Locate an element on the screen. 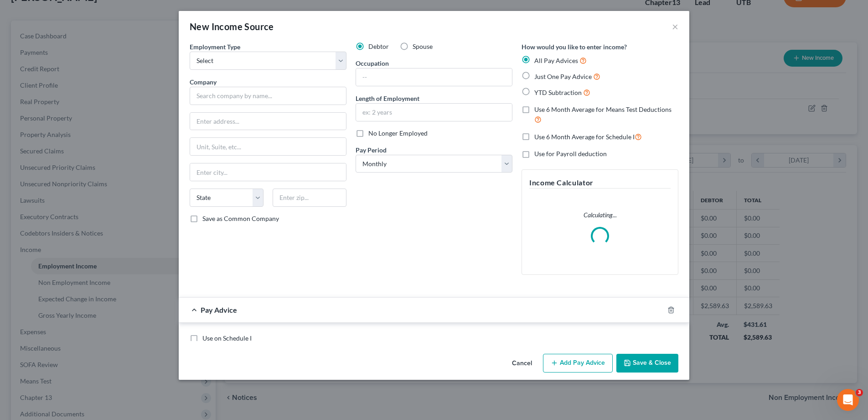 The height and width of the screenshot is (420, 868). span: Use for Payroll deduction is located at coordinates (570, 154).